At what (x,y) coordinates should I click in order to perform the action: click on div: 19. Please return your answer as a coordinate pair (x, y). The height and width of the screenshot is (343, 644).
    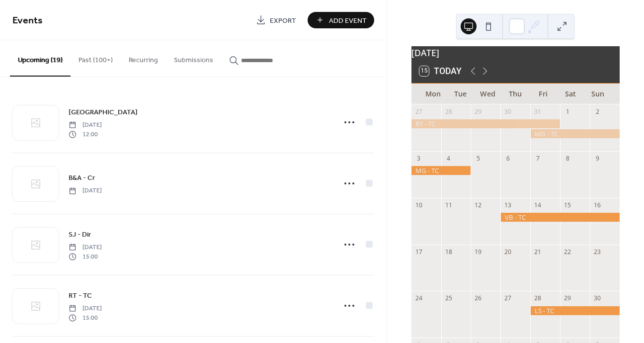
    Looking at the image, I should click on (478, 251).